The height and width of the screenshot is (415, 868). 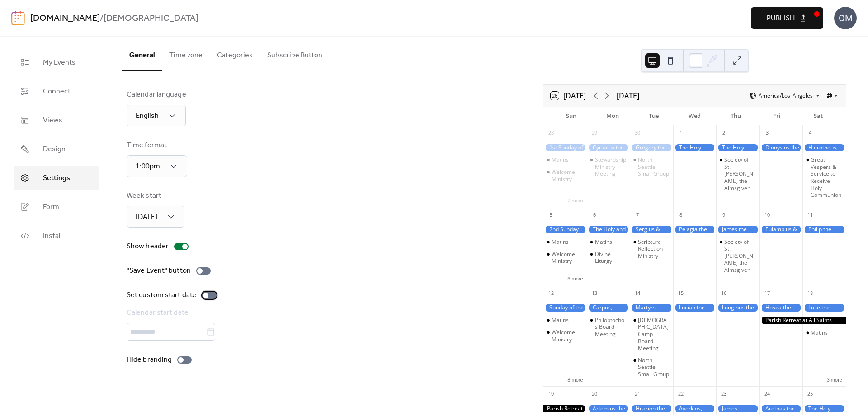 I want to click on span: America/Los_Angeles, so click(x=786, y=96).